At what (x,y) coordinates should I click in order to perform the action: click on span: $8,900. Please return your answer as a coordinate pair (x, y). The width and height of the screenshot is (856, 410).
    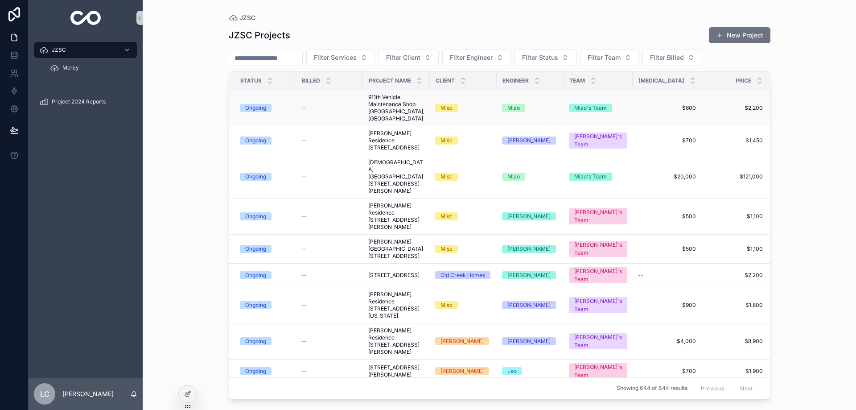
    Looking at the image, I should click on (735, 341).